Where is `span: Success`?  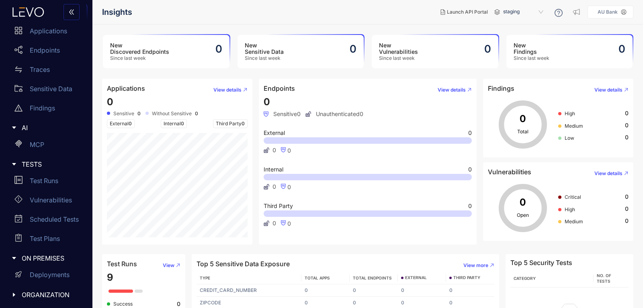 span: Success is located at coordinates (123, 304).